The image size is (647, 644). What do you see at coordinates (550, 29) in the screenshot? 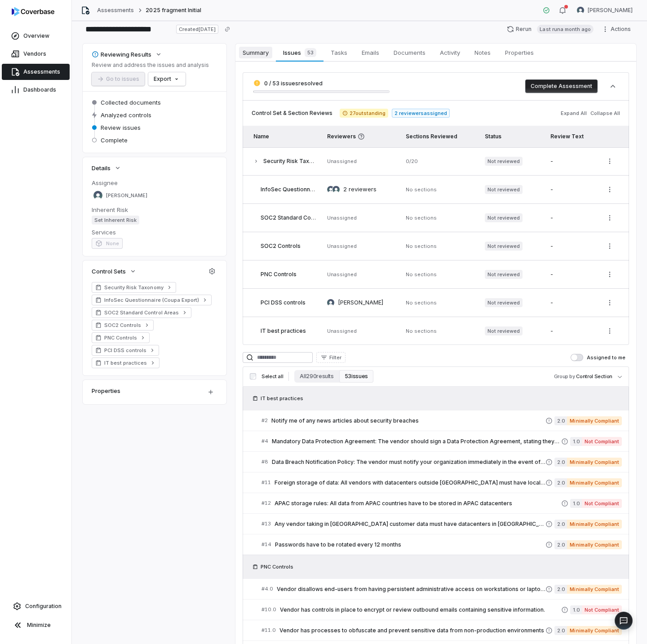
I see `button: RerunLast runa month ago` at bounding box center [550, 29].